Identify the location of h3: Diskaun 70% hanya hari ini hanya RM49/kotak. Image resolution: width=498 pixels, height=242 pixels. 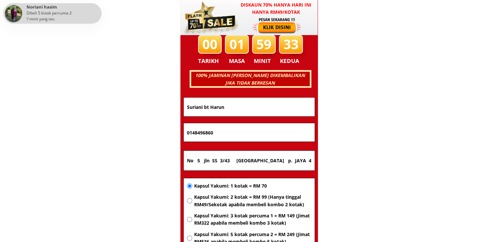
(276, 9).